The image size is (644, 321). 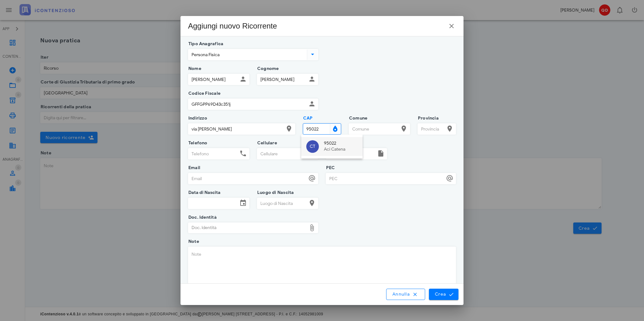 I want to click on label: Note, so click(x=192, y=242).